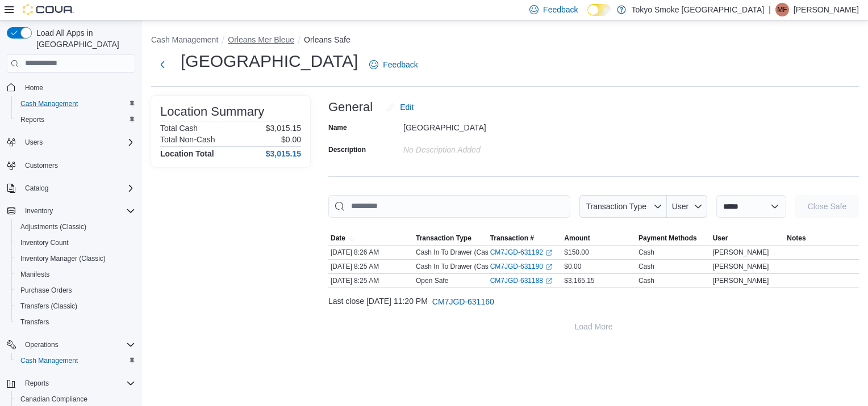 The image size is (868, 406). Describe the element at coordinates (54, 400) in the screenshot. I see `a: Canadian Compliance` at that location.